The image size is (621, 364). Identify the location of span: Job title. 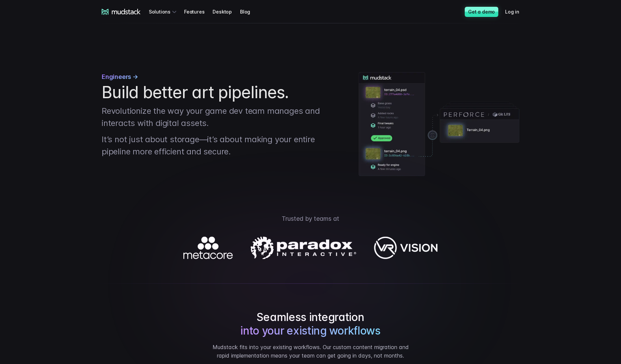
(122, 31).